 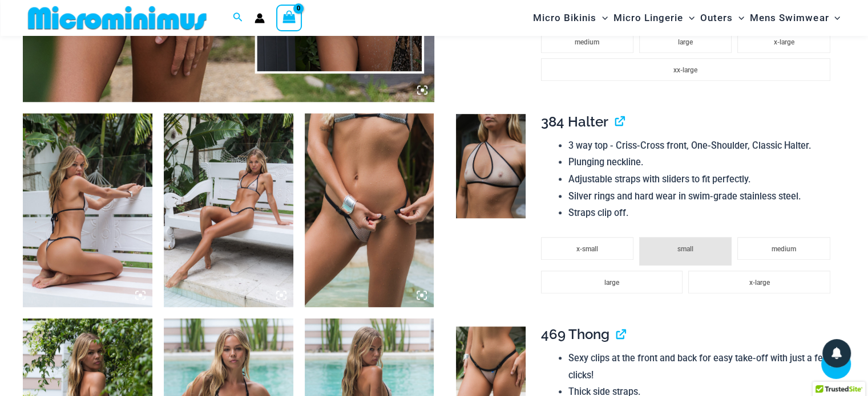 What do you see at coordinates (369, 211) in the screenshot?
I see `img: Trade Winds Ivory/Ink 469 Thong` at bounding box center [369, 211].